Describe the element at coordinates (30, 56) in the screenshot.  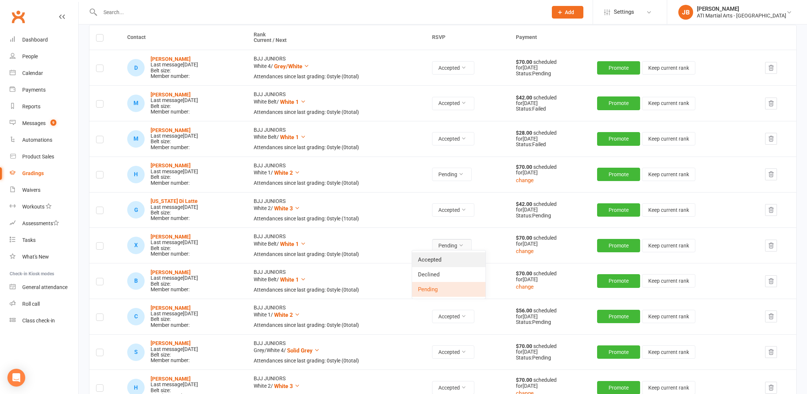
I see `div: People` at that location.